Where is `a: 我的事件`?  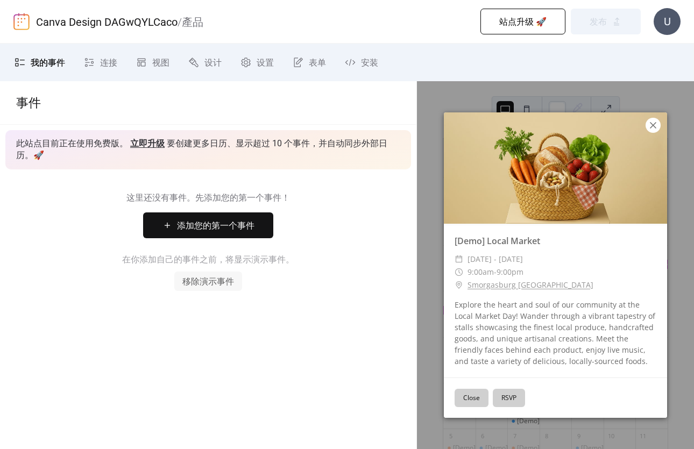 a: 我的事件 is located at coordinates (40, 62).